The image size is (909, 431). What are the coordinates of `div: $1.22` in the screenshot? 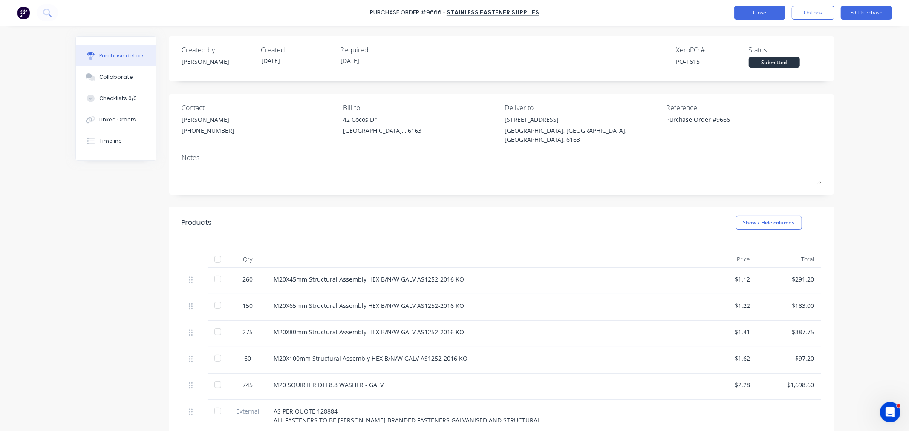 It's located at (725, 306).